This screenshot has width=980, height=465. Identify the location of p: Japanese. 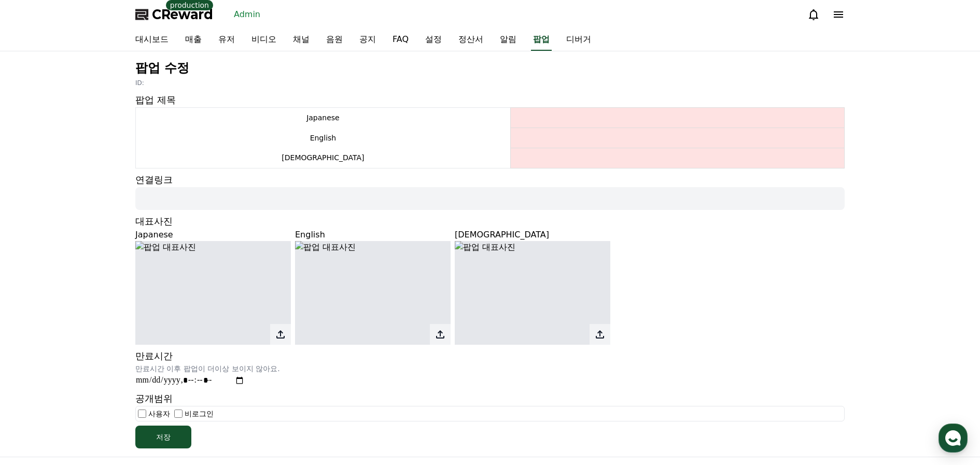
(213, 235).